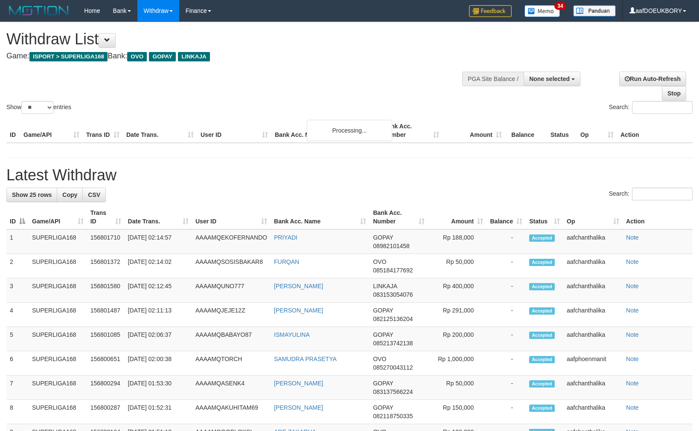 The height and width of the screenshot is (431, 699). Describe the element at coordinates (592, 217) in the screenshot. I see `th: Op: activate to sort column ascending` at that location.